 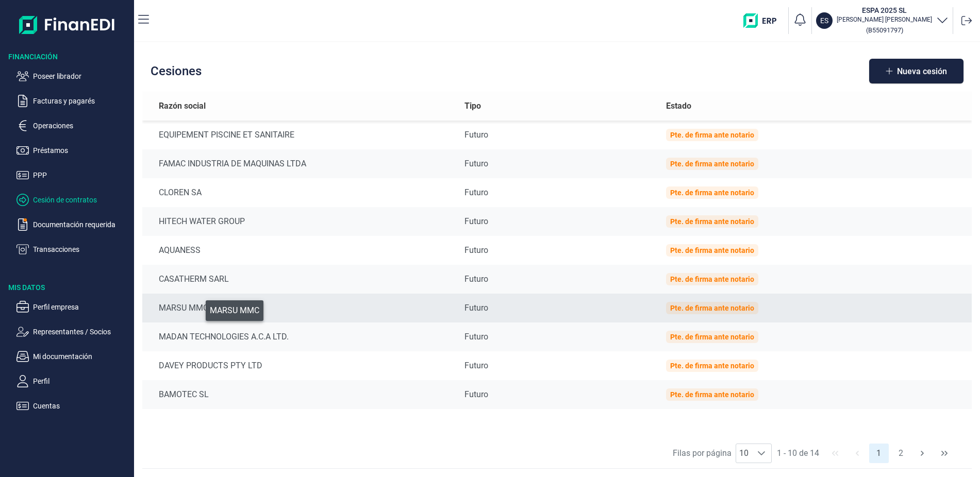 What do you see at coordinates (701, 453) in the screenshot?
I see `span: Filas por página` at bounding box center [701, 453].